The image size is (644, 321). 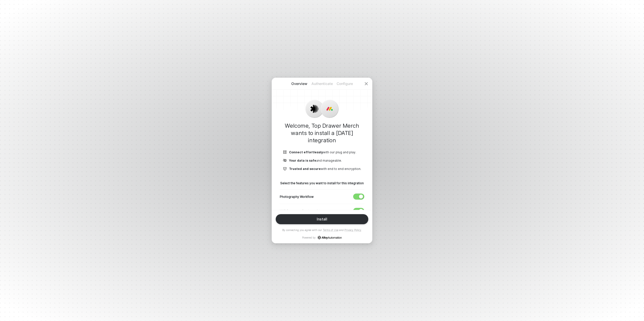 What do you see at coordinates (322, 220) in the screenshot?
I see `button: Install` at bounding box center [322, 220].